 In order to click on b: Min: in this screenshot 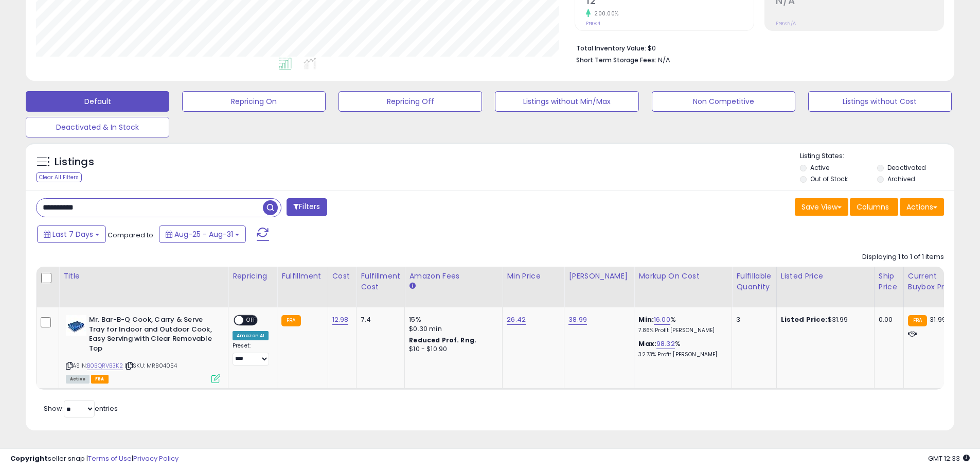, I will do `click(646, 319)`.